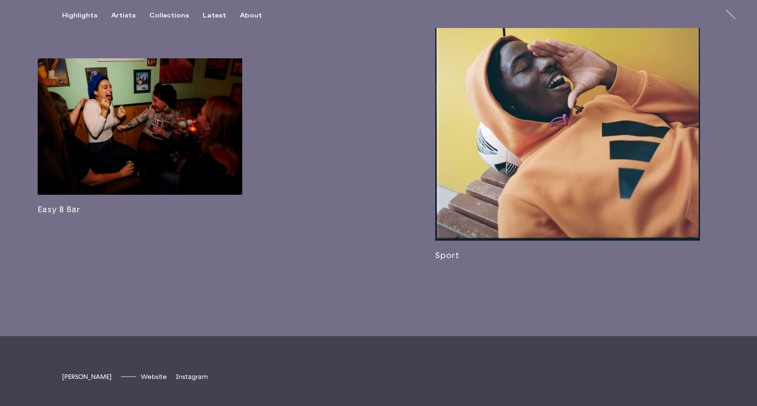  I want to click on div: About, so click(251, 16).